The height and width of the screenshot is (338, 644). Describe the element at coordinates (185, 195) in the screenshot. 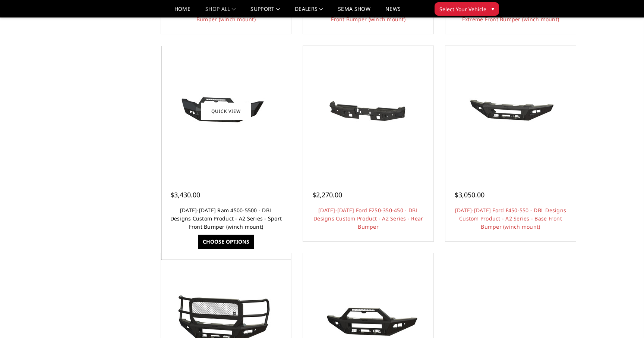

I see `span: $3,430.00` at that location.